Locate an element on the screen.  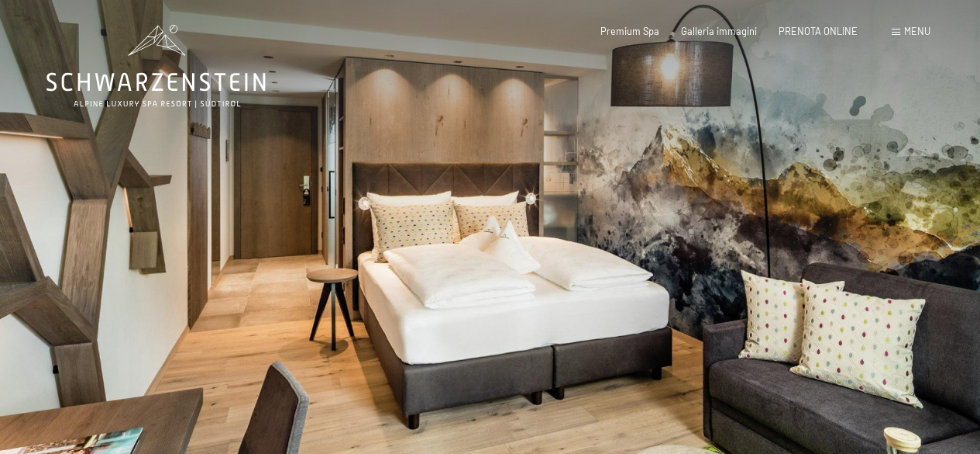
span: PRENOTA ONLINE is located at coordinates (818, 31).